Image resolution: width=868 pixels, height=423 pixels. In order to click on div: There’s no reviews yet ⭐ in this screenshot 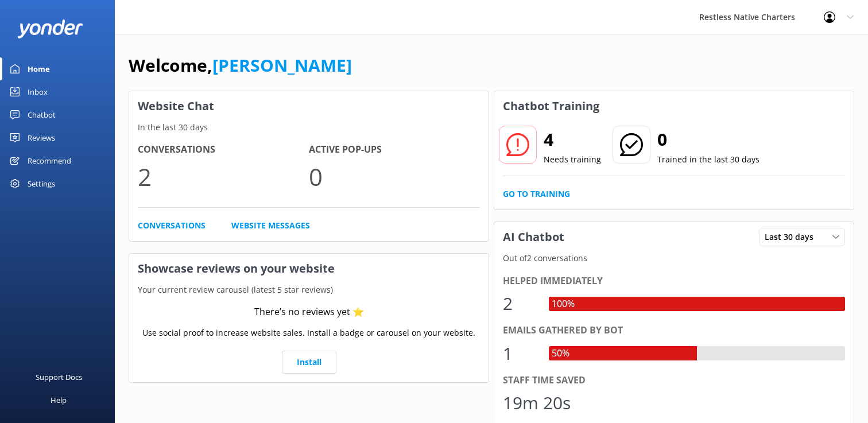, I will do `click(309, 312)`.